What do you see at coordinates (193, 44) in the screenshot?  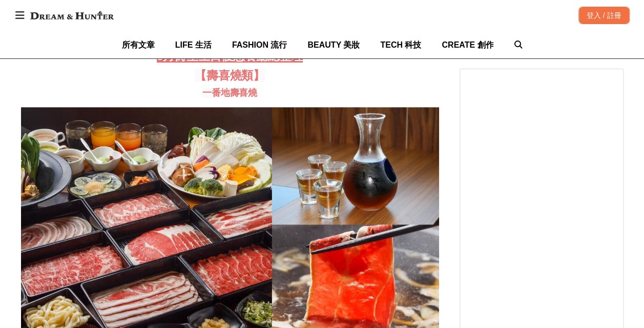 I see `span: LIFE 生活` at bounding box center [193, 44].